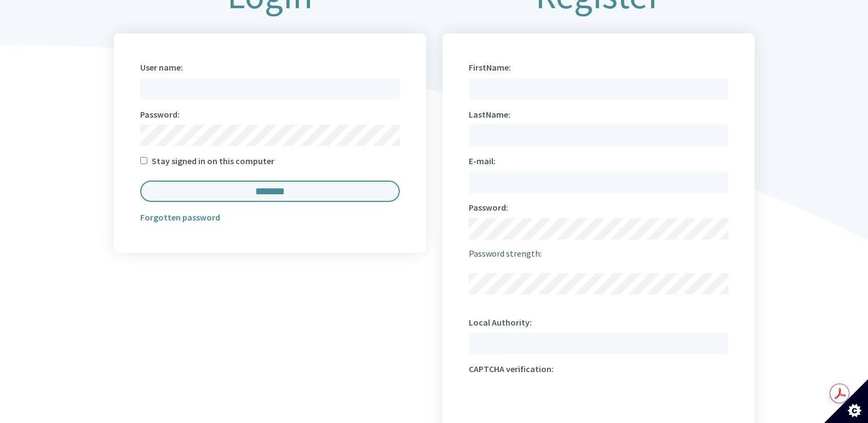 Image resolution: width=868 pixels, height=423 pixels. What do you see at coordinates (511, 369) in the screenshot?
I see `label: CAPTCHA verification:` at bounding box center [511, 369].